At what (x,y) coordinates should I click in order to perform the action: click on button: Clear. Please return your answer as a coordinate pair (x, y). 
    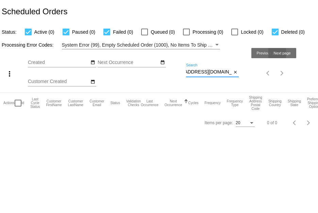
    Looking at the image, I should click on (235, 72).